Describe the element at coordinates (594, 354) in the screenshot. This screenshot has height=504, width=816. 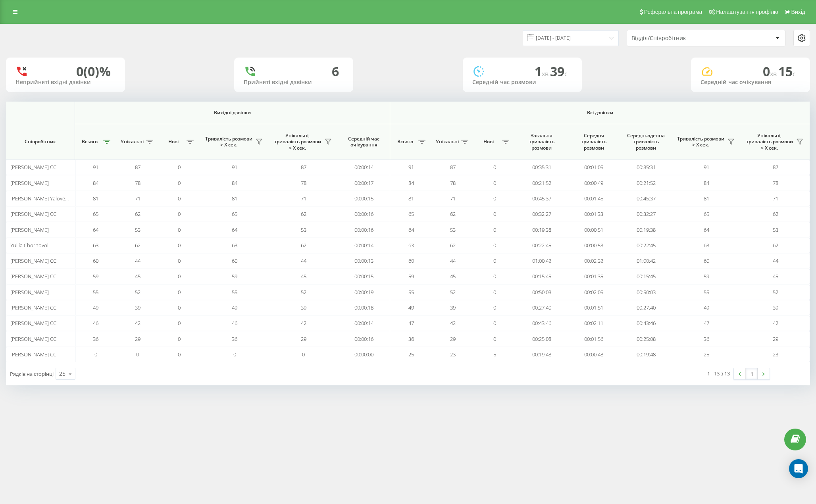
I see `td: 00:00:48` at that location.